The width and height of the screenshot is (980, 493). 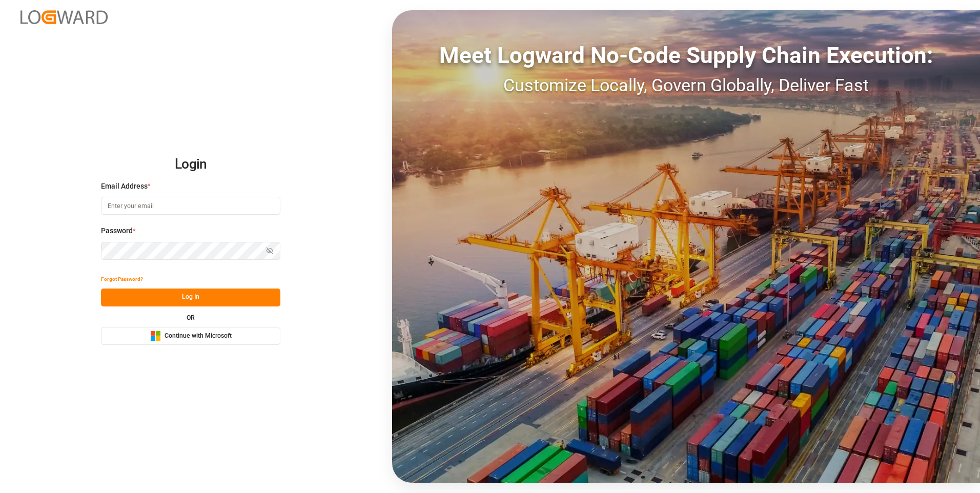 I want to click on span: Email Address, so click(x=124, y=186).